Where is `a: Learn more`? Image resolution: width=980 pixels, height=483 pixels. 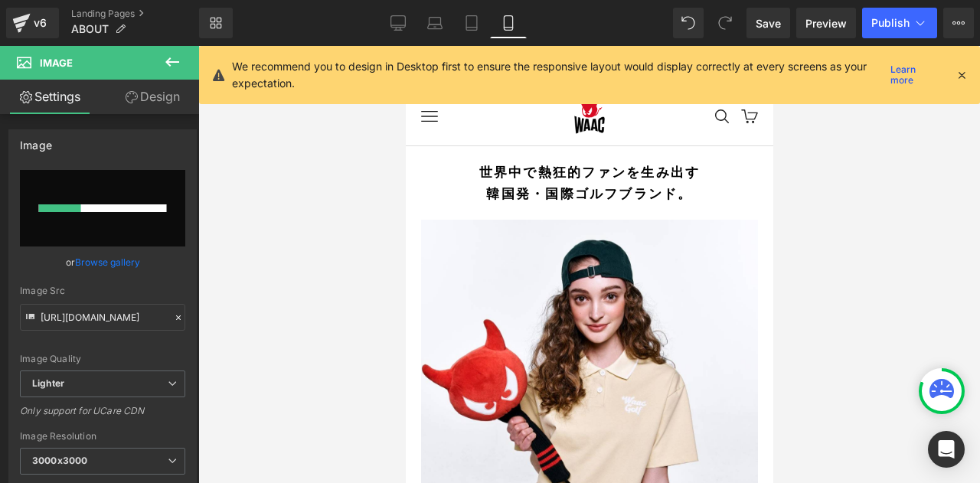
a: Learn more is located at coordinates (913, 75).